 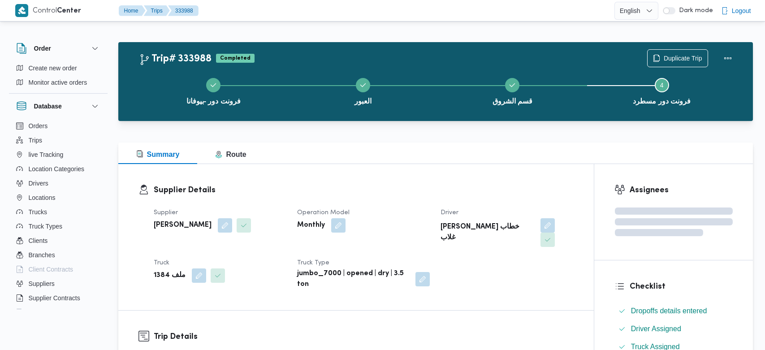 What do you see at coordinates (742, 11) in the screenshot?
I see `span: Logout` at bounding box center [742, 11].